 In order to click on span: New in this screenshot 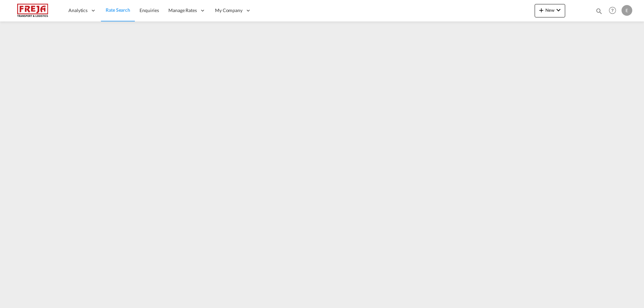, I will do `click(550, 10)`.